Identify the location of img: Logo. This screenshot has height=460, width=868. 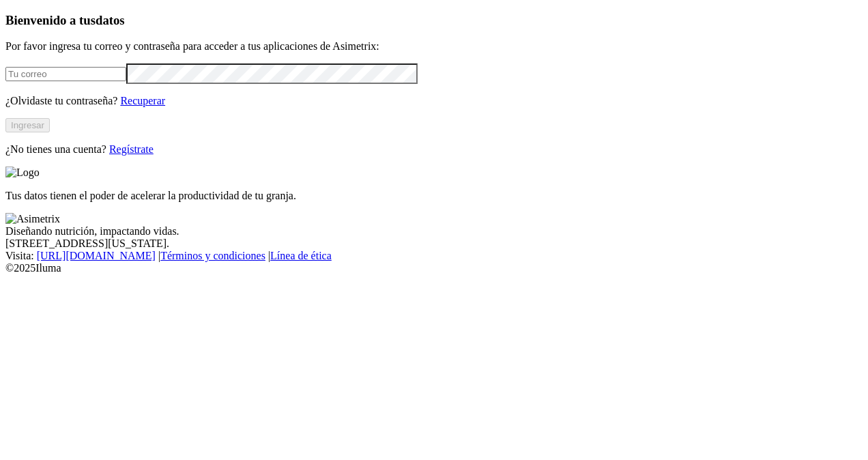
(22, 172).